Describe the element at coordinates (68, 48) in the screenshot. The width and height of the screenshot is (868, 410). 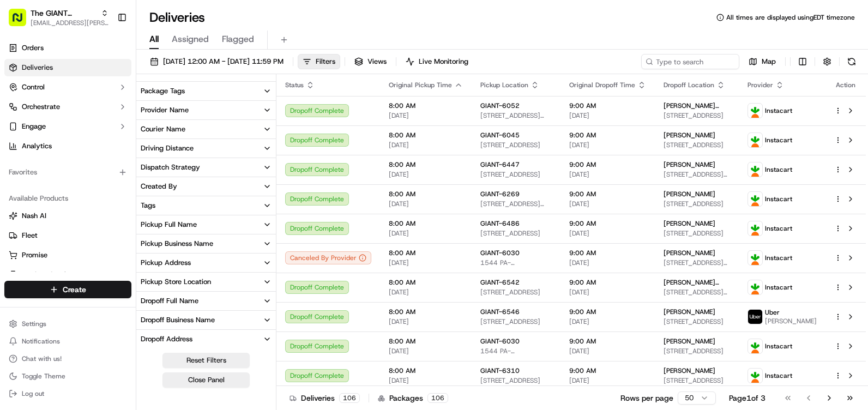
I see `a: Orders` at that location.